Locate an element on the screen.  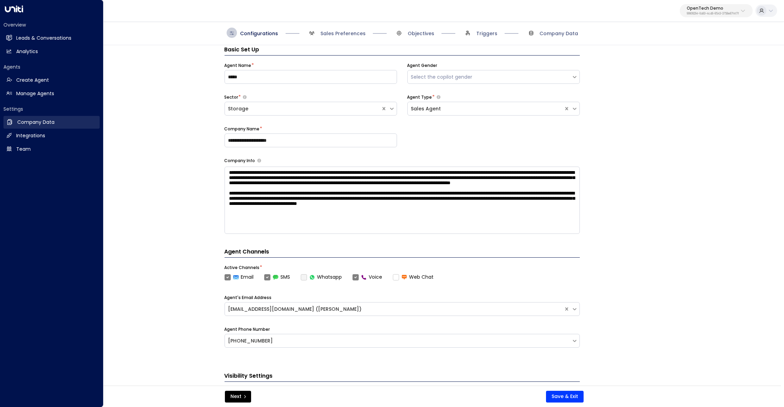
h3: Basic Set Up is located at coordinates (402, 50).